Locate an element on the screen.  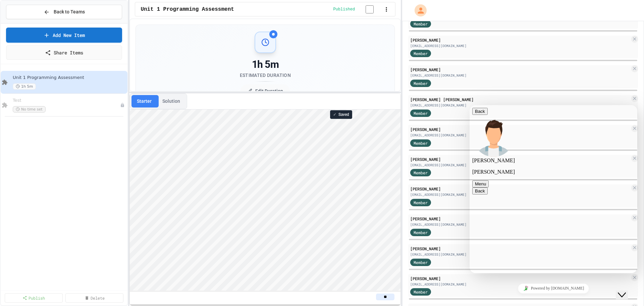
a: Delete is located at coordinates (94, 298).